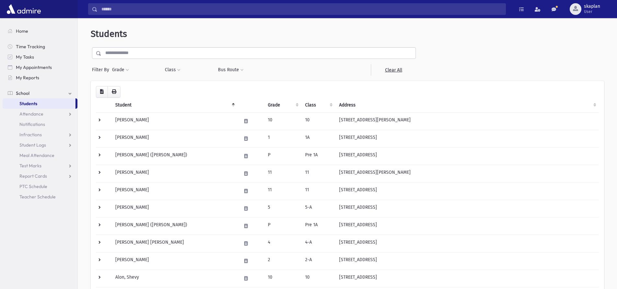  I want to click on span: My Tasks, so click(25, 57).